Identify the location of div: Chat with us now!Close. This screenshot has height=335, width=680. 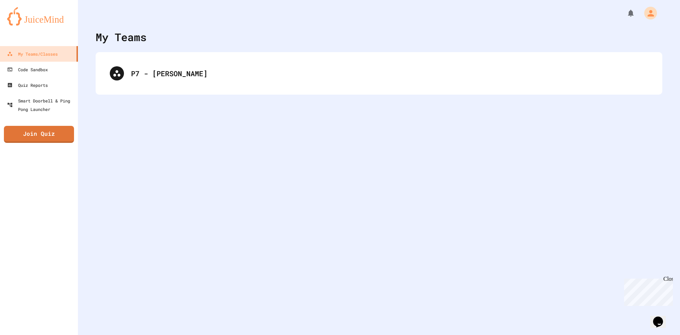
(26, 24).